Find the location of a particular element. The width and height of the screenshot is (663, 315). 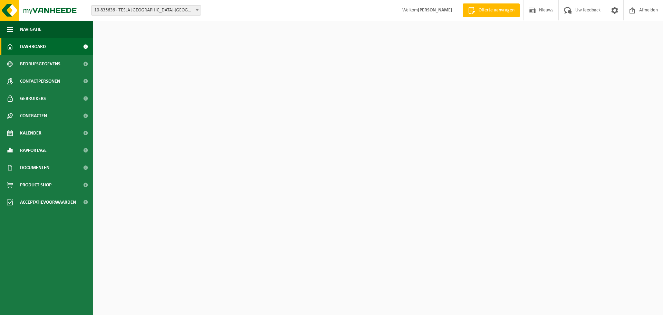

span: Bedrijfsgegevens is located at coordinates (40, 64).